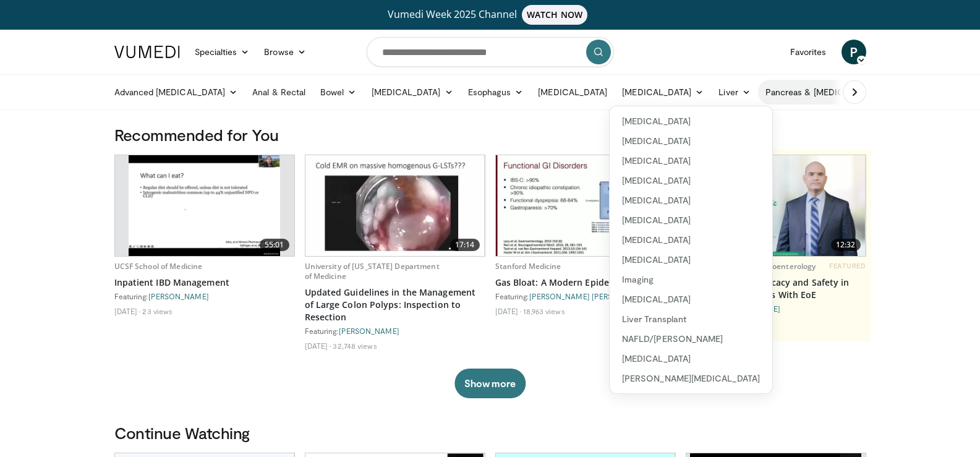  I want to click on a: Imaging, so click(691, 280).